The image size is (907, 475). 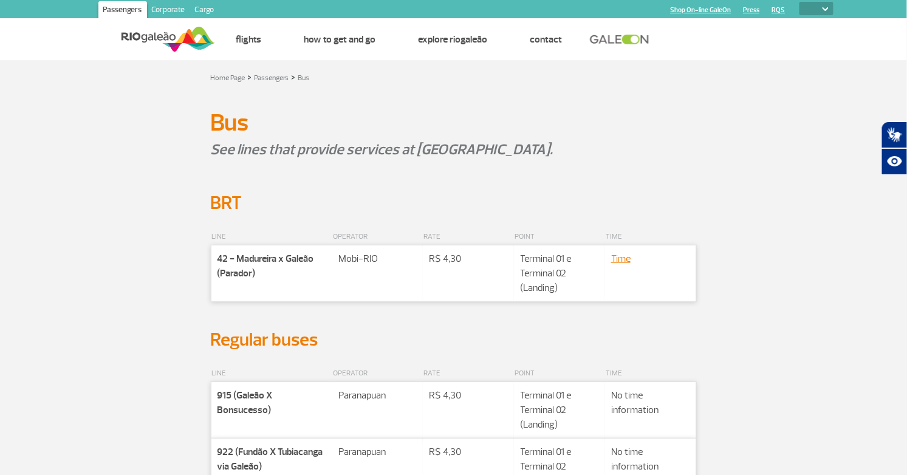 I want to click on a: Shop On-line GaleOn, so click(x=701, y=10).